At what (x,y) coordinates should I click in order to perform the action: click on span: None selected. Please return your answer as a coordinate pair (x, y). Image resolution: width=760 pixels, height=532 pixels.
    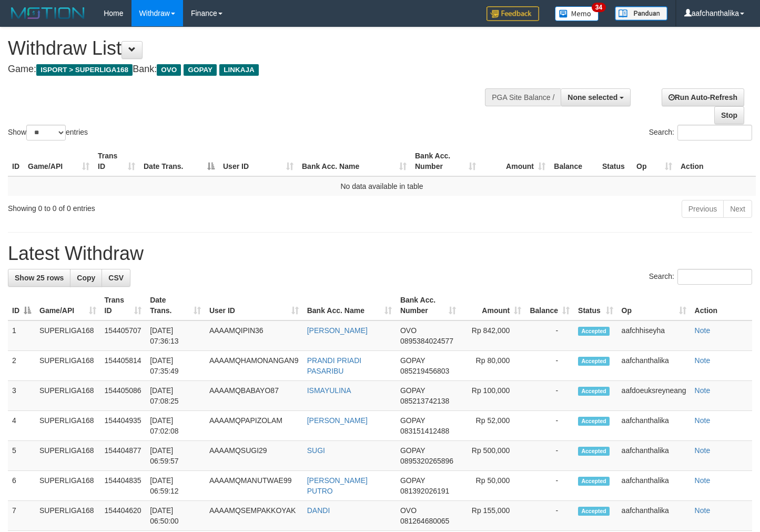
    Looking at the image, I should click on (592, 97).